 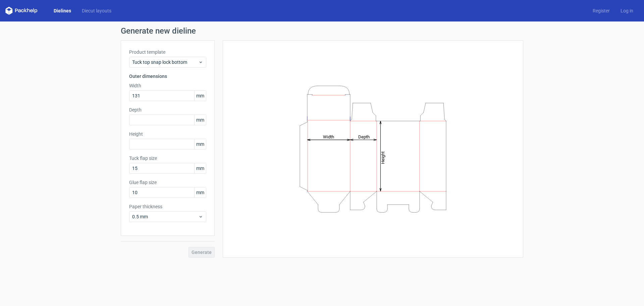 I want to click on label: Product template, so click(x=168, y=52).